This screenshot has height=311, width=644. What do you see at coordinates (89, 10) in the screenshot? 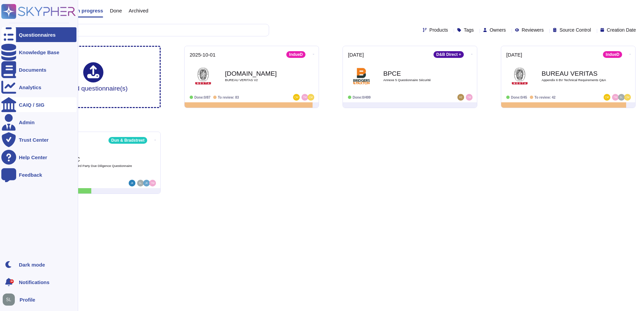
I see `span: In progress` at bounding box center [89, 10].